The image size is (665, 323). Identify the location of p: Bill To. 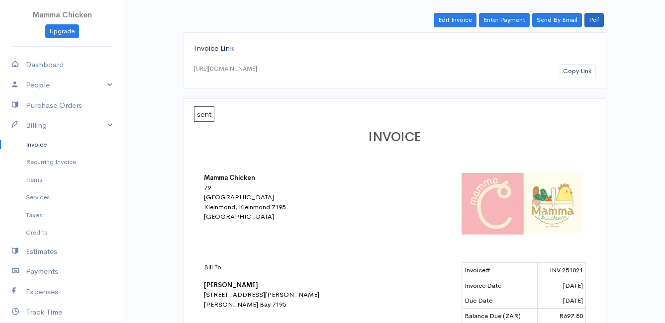
(291, 268).